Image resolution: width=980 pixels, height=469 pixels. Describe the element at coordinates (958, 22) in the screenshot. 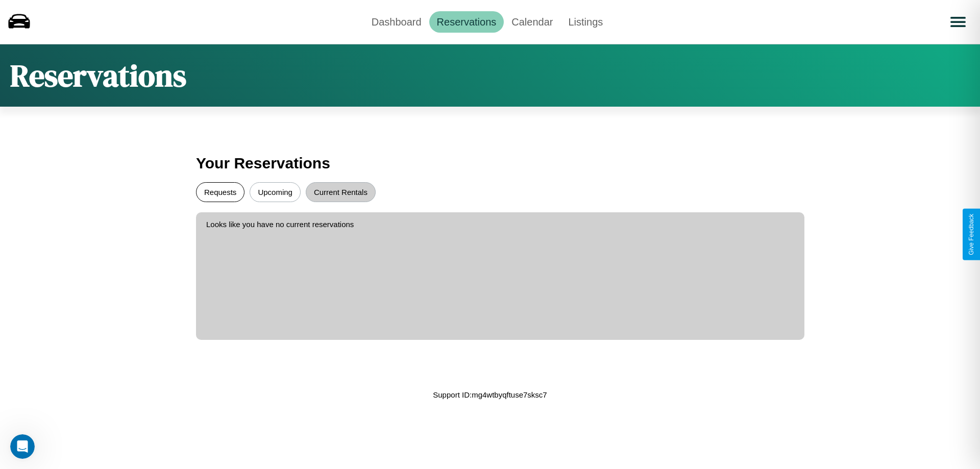

I see `button: Open menu` at that location.